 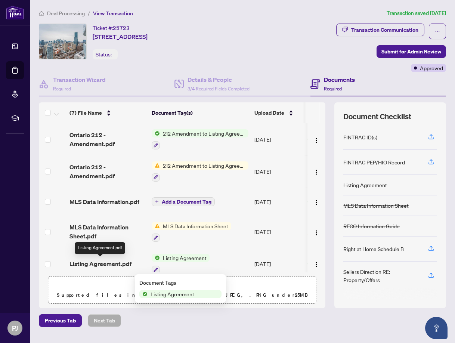 I want to click on span: Submit for Admin Review, so click(x=411, y=52).